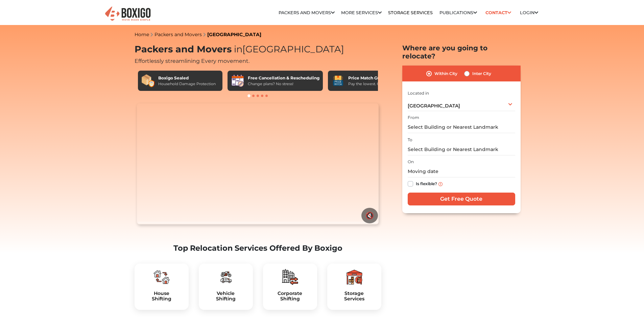  Describe the element at coordinates (374, 78) in the screenshot. I see `div: Price Match Guarantee` at that location.